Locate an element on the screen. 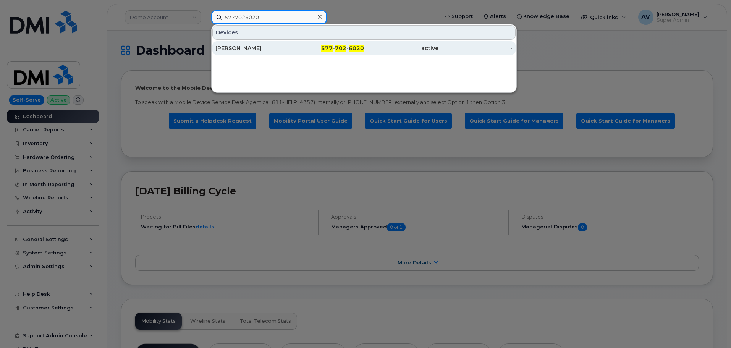 The height and width of the screenshot is (348, 731). div: Devices is located at coordinates (364, 32).